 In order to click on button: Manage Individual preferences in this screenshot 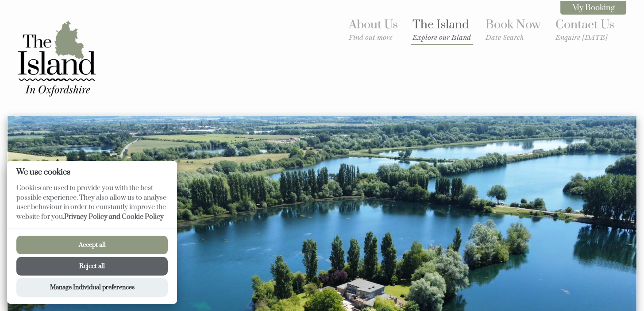, I will do `click(92, 287)`.